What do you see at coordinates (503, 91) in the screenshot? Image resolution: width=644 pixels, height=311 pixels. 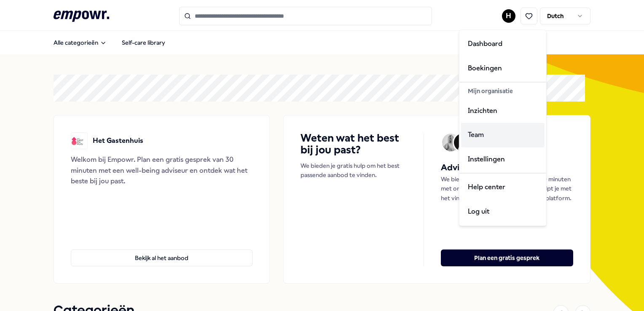 I see `div: Mijn organisatie` at bounding box center [503, 91].